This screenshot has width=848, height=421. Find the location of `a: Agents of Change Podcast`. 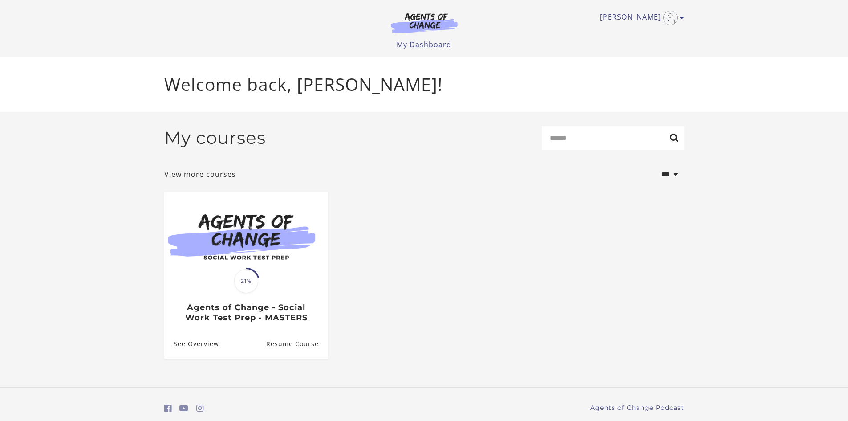

a: Agents of Change Podcast is located at coordinates (637, 407).